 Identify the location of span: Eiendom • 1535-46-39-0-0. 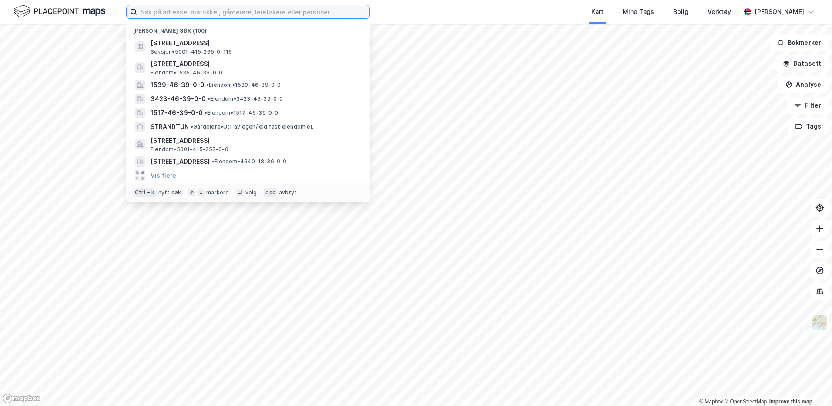
(186, 73).